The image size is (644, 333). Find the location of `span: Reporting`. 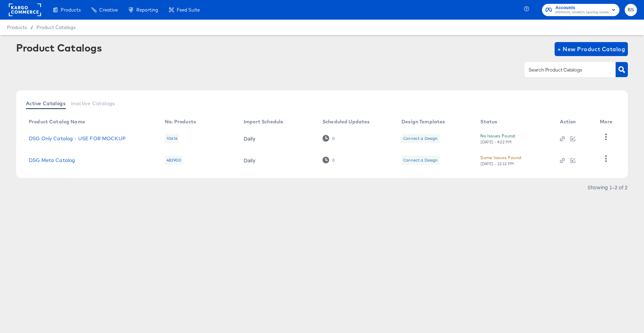

span: Reporting is located at coordinates (147, 10).